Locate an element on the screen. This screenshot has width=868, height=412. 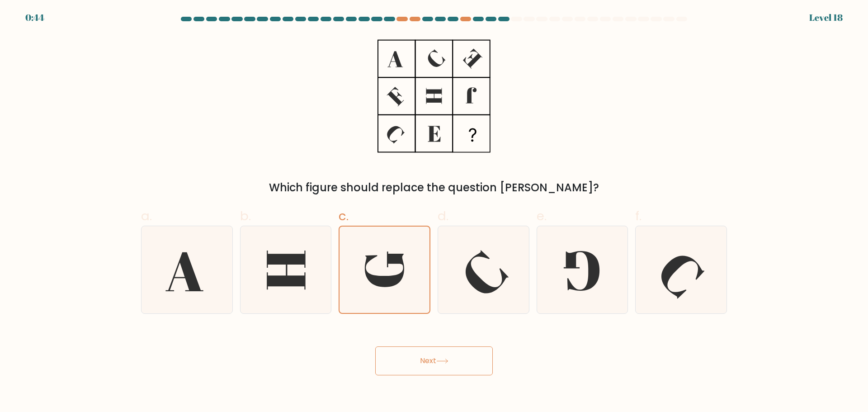
span: a. is located at coordinates (147, 216).